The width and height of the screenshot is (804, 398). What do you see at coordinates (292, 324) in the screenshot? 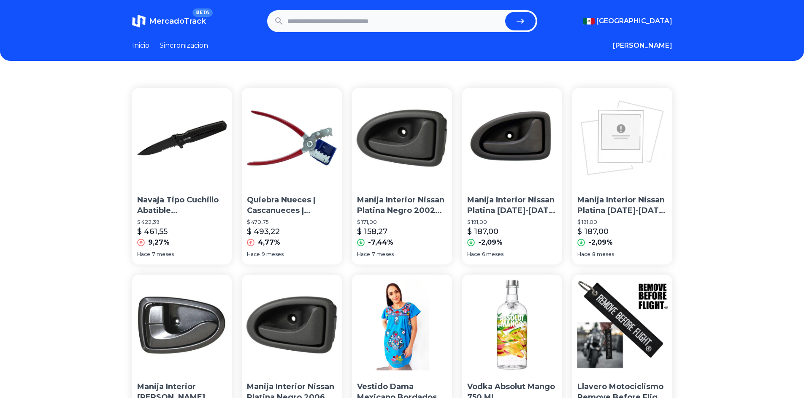
I see `img: Manija Interior Nissan Platina Negro 2006 2007 2008 2009` at bounding box center [292, 324].